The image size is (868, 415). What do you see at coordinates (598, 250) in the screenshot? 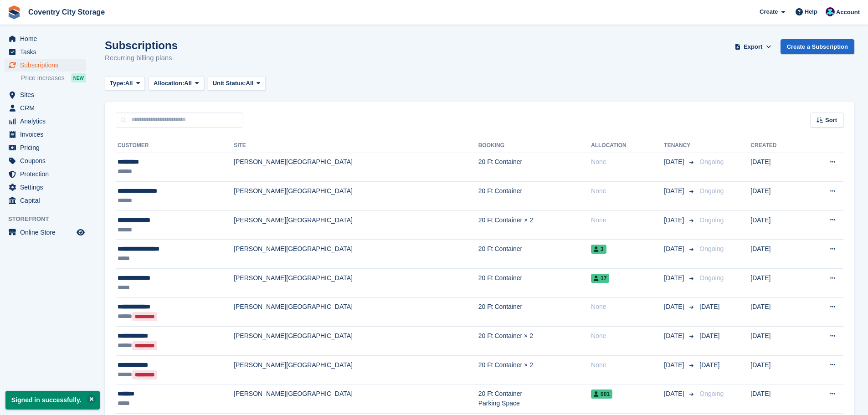
I see `span: 3` at bounding box center [598, 250].